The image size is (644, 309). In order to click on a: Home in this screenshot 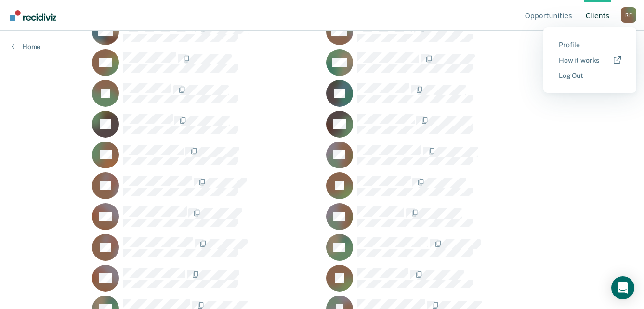, I will do `click(26, 47)`.